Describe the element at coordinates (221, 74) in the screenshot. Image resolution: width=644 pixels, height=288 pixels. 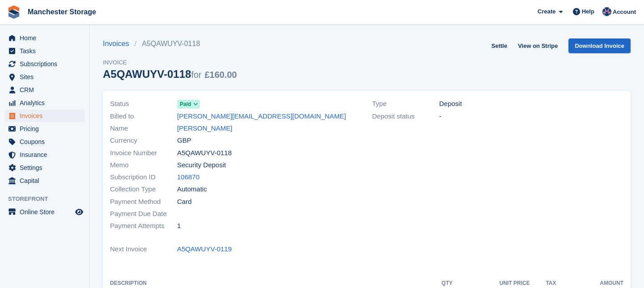
I see `span: £160.00` at that location.